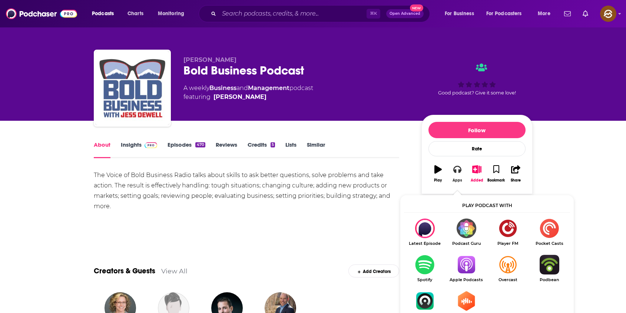 This screenshot has height=313, width=626. What do you see at coordinates (103, 14) in the screenshot?
I see `span: Podcasts` at bounding box center [103, 14].